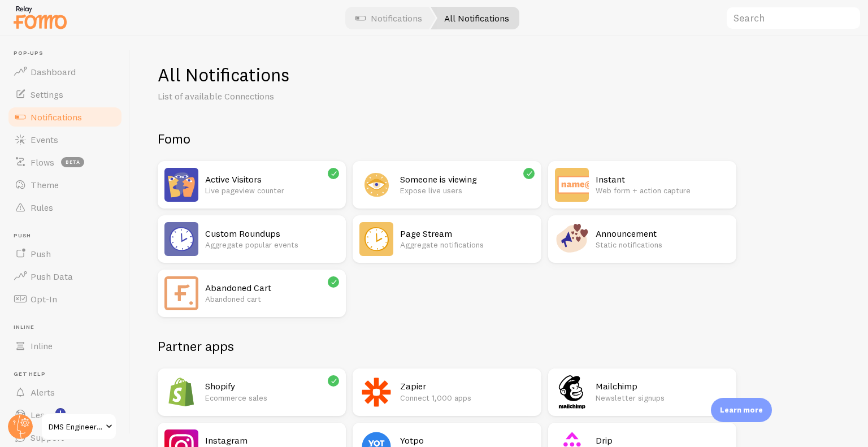 The width and height of the screenshot is (868, 447). I want to click on p: Abandoned cart, so click(272, 299).